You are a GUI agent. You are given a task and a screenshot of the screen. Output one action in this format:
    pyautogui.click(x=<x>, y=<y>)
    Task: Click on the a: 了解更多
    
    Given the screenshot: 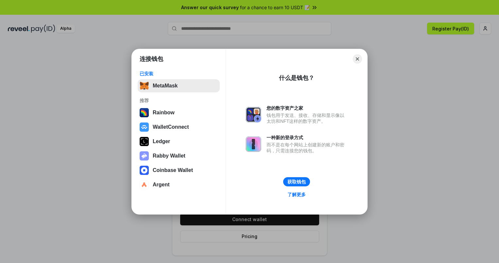 What is the action you would take?
    pyautogui.click(x=297, y=194)
    